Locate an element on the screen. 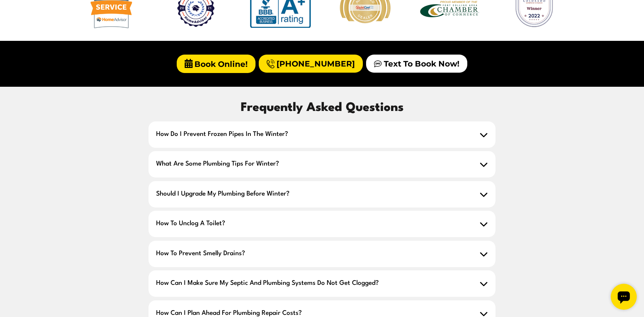 Image resolution: width=644 pixels, height=317 pixels. span: How do I prevent frozen pipes in the winter? is located at coordinates (322, 135).